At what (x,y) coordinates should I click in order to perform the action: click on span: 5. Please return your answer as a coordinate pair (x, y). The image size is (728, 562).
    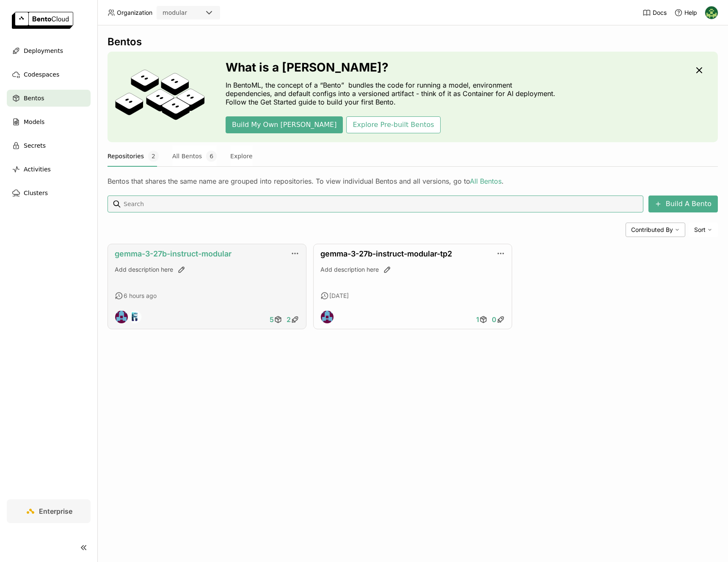
    Looking at the image, I should click on (271, 319).